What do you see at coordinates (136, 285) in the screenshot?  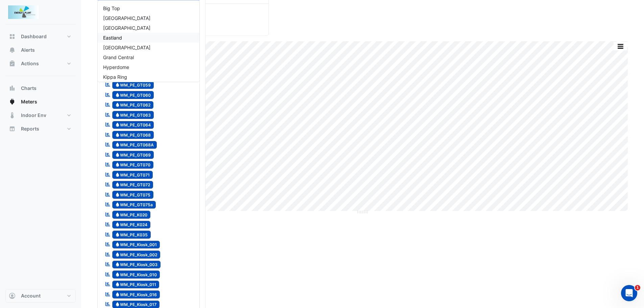 I see `span: Dumplings Plus Kiosk_011` at bounding box center [136, 285].